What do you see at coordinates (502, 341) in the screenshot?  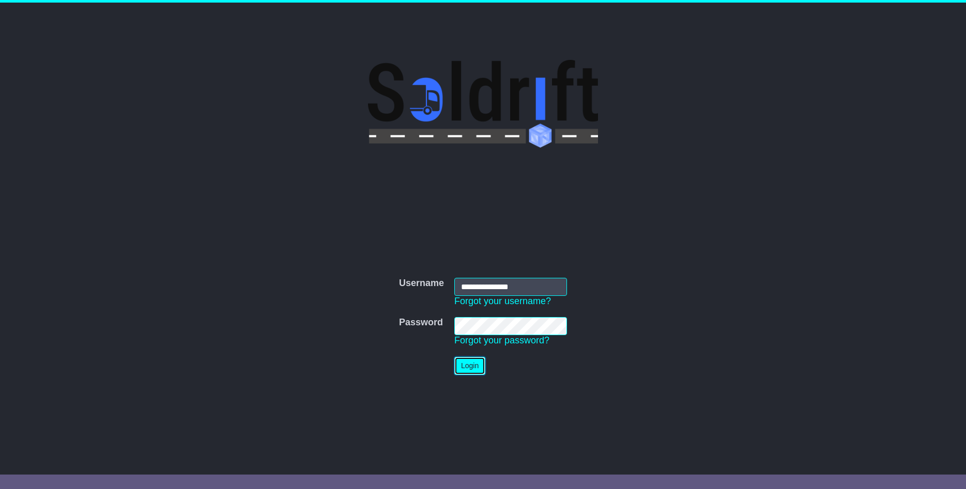 I see `a: Forgot your password?` at bounding box center [502, 341].